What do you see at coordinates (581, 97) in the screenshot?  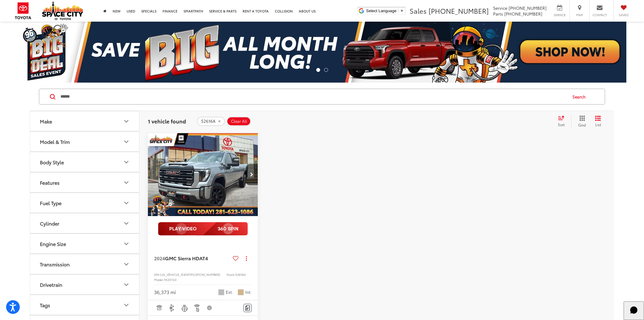 I see `button: Search` at bounding box center [581, 97].